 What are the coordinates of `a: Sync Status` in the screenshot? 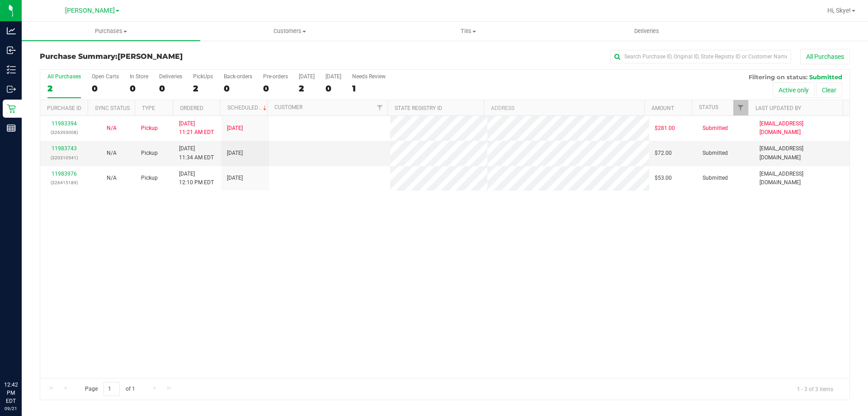 It's located at (112, 108).